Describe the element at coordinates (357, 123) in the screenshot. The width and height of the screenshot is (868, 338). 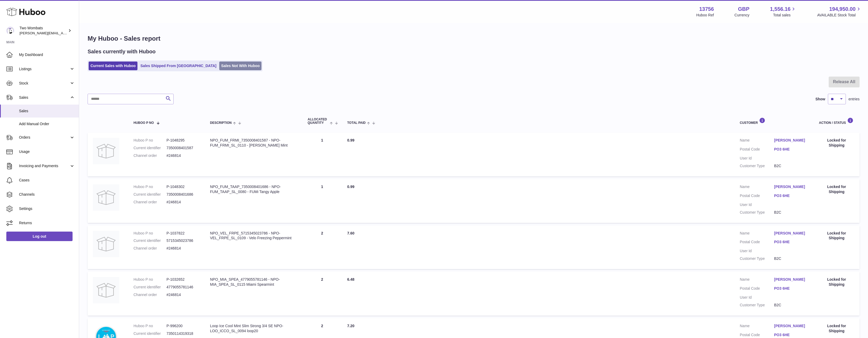
I see `span: Total paid` at that location.